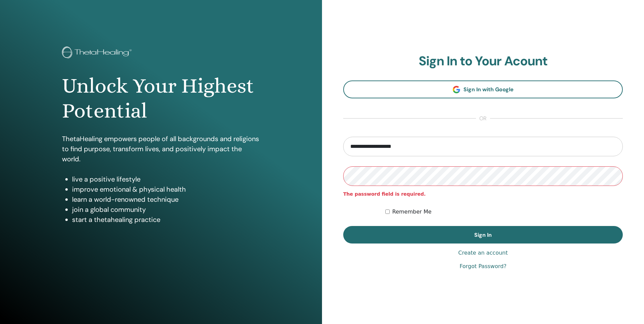 This screenshot has width=644, height=324. I want to click on h1: Unlock Your Highest Potential, so click(160, 98).